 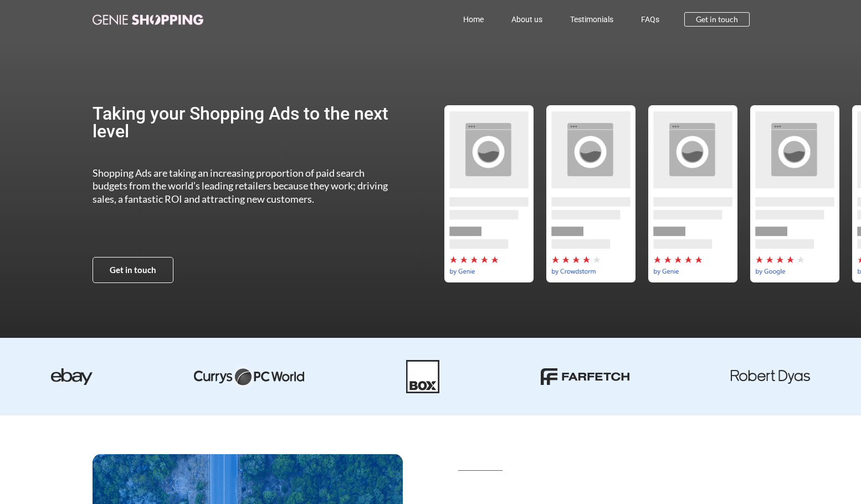 I want to click on span: Shopping Ads are taking an increasing proportion of paid search budgets from the world’s leading ..., so click(x=240, y=186).